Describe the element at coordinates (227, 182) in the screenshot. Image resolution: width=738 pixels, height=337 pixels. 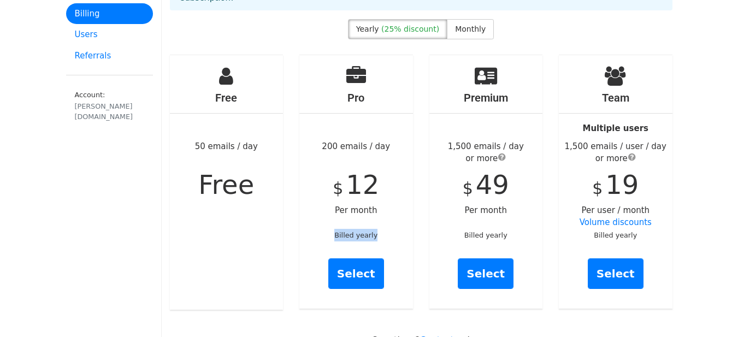
I see `div: 50 emails / day` at that location.